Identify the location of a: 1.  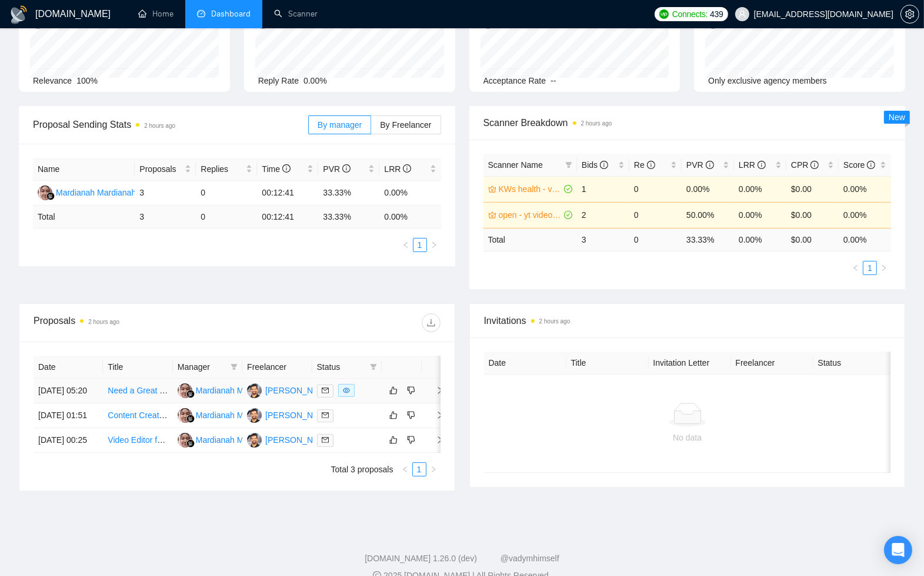
(420, 245).